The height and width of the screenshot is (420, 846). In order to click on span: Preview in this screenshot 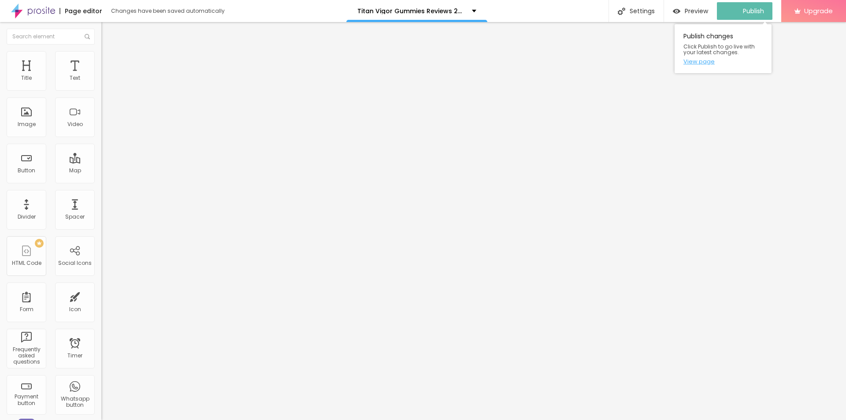, I will do `click(696, 11)`.